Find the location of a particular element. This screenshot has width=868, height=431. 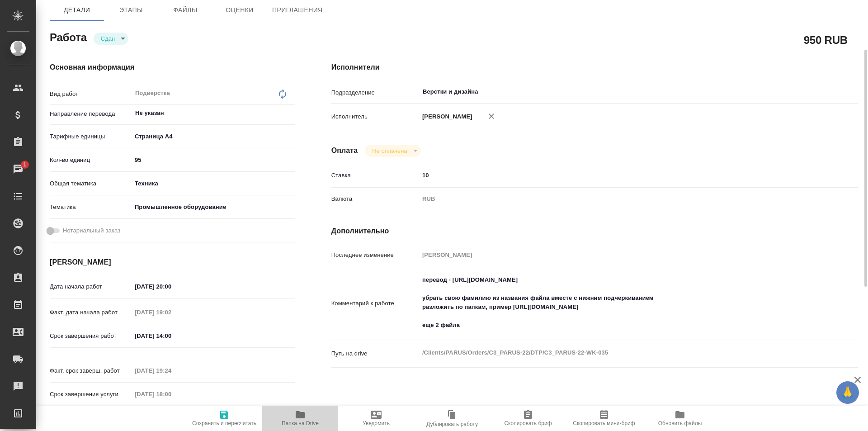

p: Факт. дата начала работ is located at coordinates (91, 313).